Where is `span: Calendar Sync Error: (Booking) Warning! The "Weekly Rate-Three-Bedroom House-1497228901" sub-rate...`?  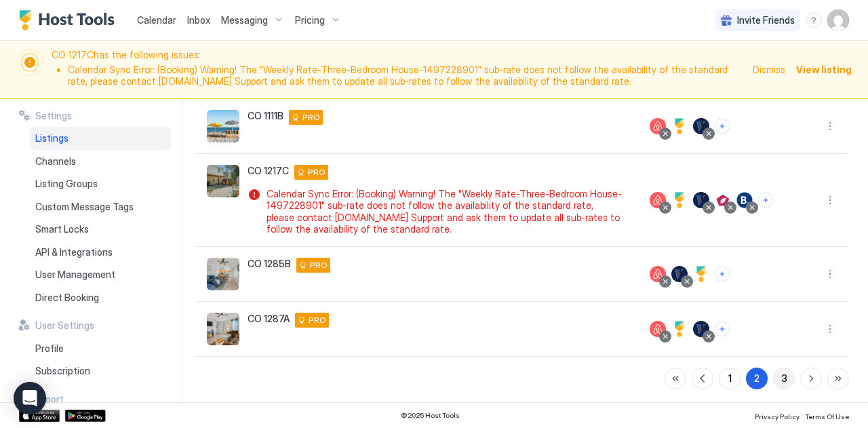
span: Calendar Sync Error: (Booking) Warning! The "Weekly Rate-Three-Bedroom House-1497228901" sub-rate... is located at coordinates (445, 211).